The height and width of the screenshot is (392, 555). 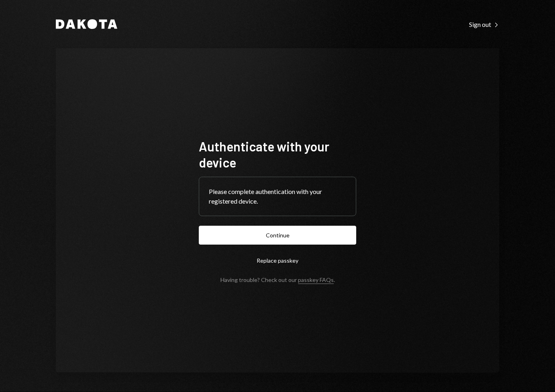 I want to click on button: Replace passkey, so click(x=278, y=260).